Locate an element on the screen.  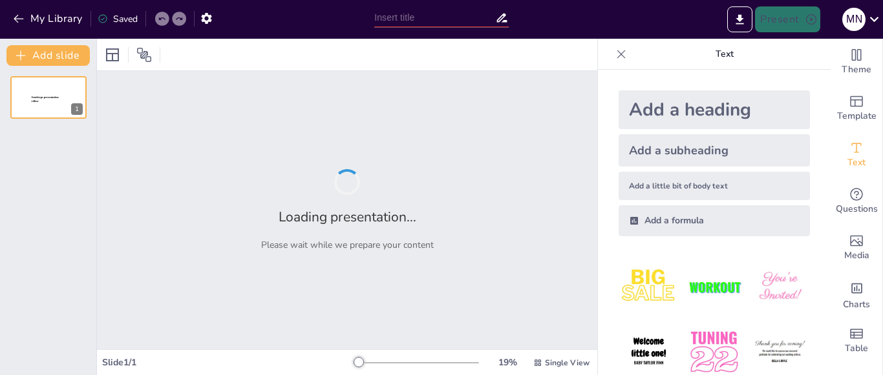
div: Get real-time input from your audience is located at coordinates (856, 202).